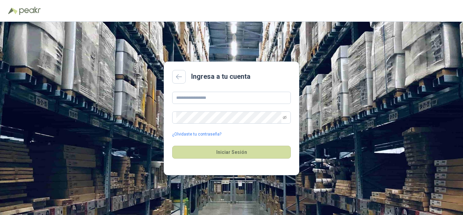 This screenshot has height=215, width=463. I want to click on img: Peakr, so click(30, 11).